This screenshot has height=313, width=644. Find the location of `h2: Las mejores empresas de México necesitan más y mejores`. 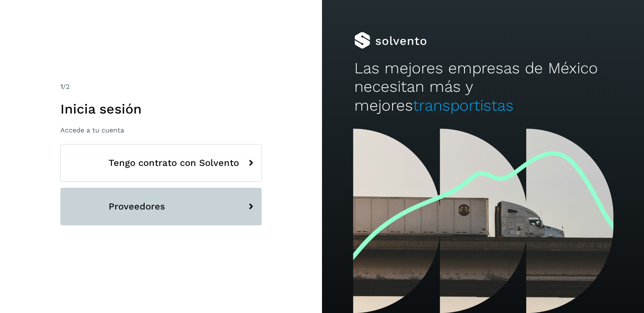

h2: Las mejores empresas de México necesitan más y mejores is located at coordinates (482, 86).